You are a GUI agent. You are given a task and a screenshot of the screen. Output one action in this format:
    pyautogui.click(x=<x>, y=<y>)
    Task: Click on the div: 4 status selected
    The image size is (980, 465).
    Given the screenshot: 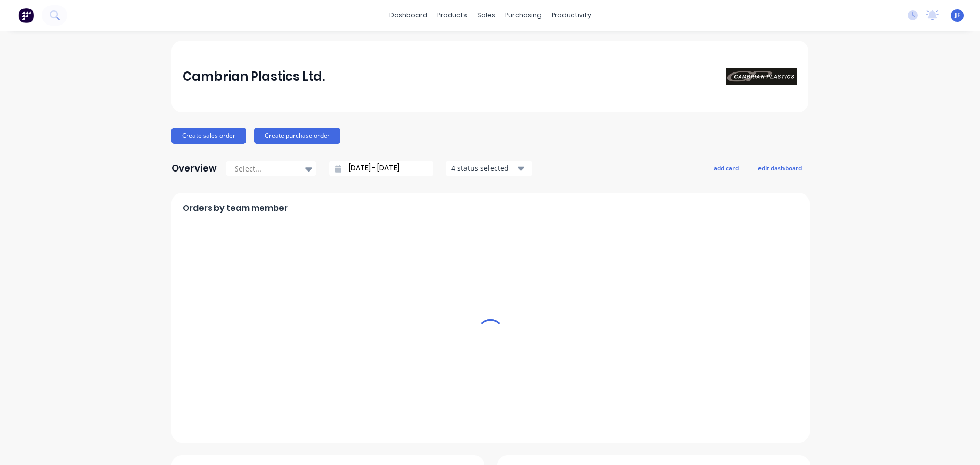 What is the action you would take?
    pyautogui.click(x=484, y=168)
    